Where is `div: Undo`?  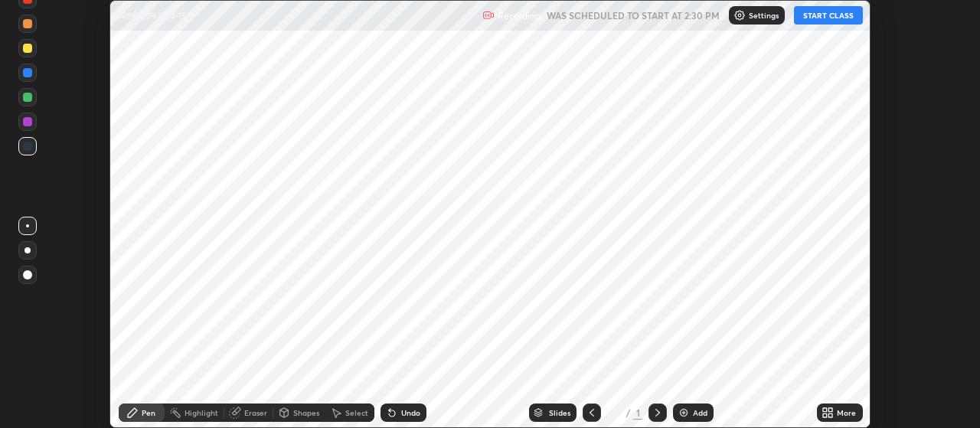 div: Undo is located at coordinates (410, 412).